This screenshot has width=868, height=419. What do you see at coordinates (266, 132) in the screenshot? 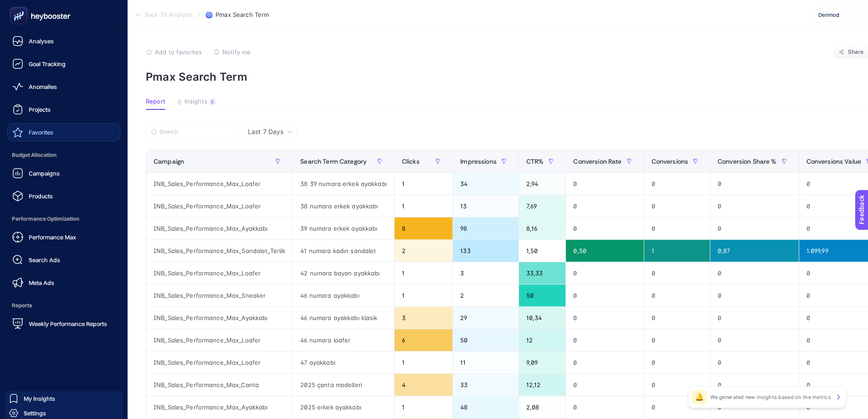
I see `span: Last 7 Days` at bounding box center [266, 132].